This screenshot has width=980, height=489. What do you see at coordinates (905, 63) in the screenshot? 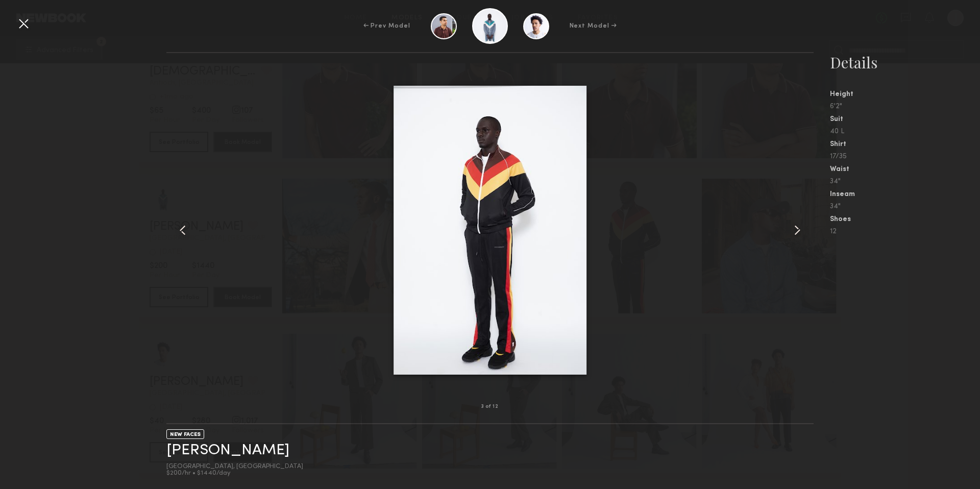
I see `div: Details` at bounding box center [905, 63].